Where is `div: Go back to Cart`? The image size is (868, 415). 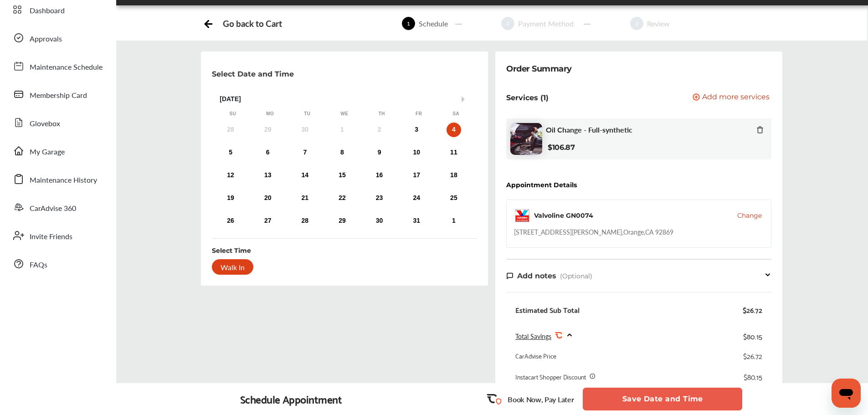
div: Go back to Cart is located at coordinates (252, 23).